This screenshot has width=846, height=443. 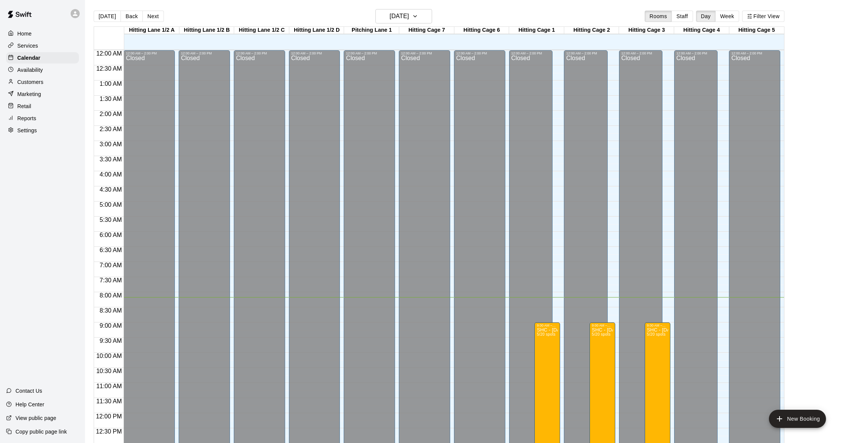 What do you see at coordinates (111, 295) in the screenshot?
I see `span: 8:00 AM` at bounding box center [111, 295].